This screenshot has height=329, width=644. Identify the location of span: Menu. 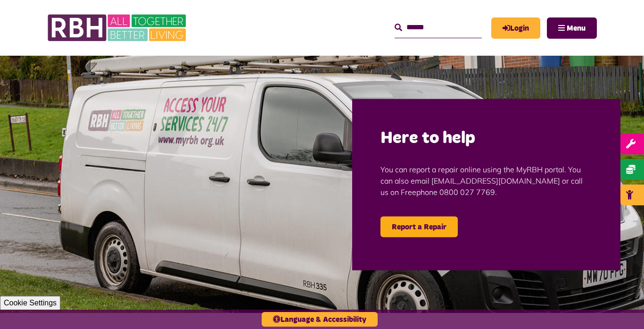
(576, 28).